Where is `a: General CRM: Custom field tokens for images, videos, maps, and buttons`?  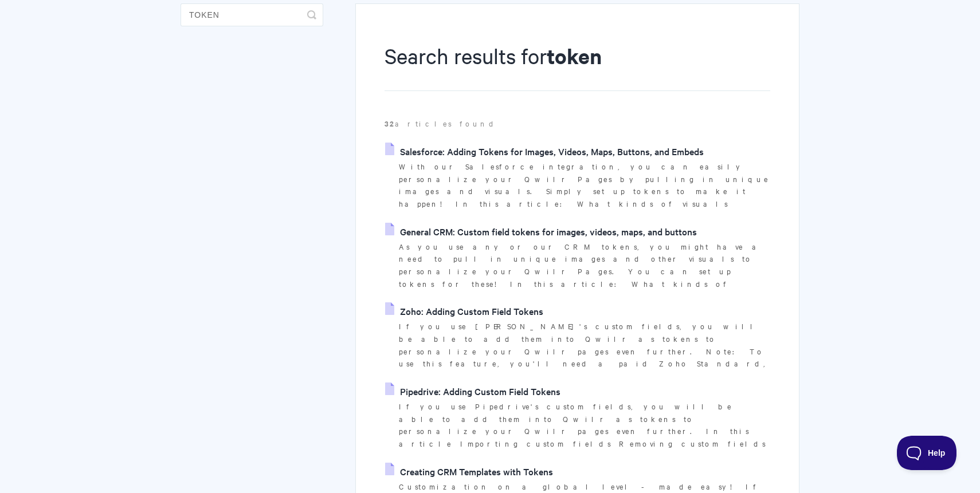
a: General CRM: Custom field tokens for images, videos, maps, and buttons is located at coordinates (541, 232).